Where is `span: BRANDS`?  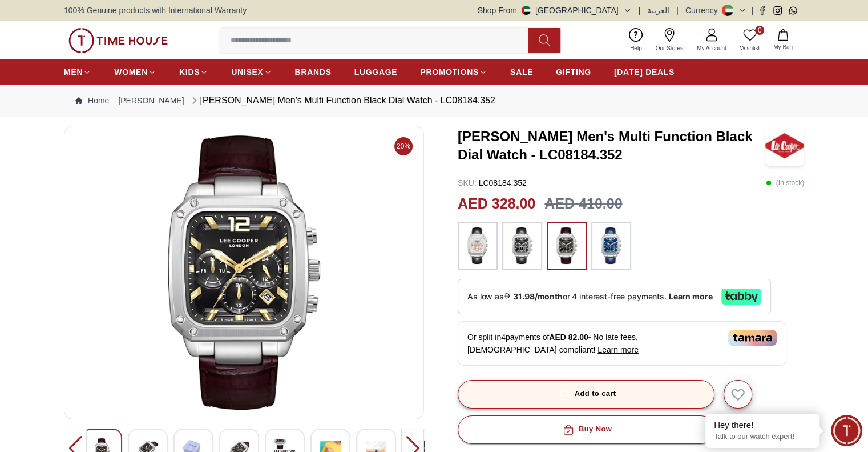
span: BRANDS is located at coordinates (313, 72).